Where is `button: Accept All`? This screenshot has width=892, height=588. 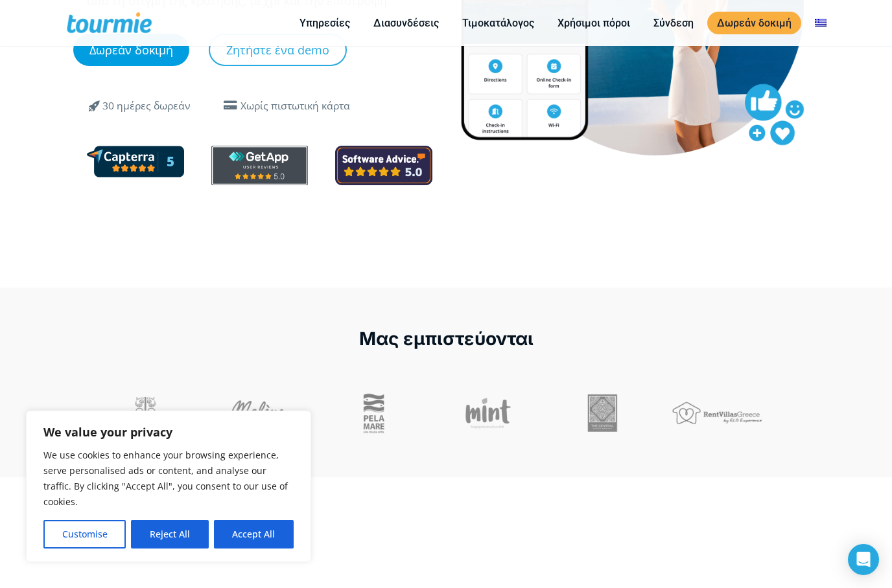 button: Accept All is located at coordinates (253, 534).